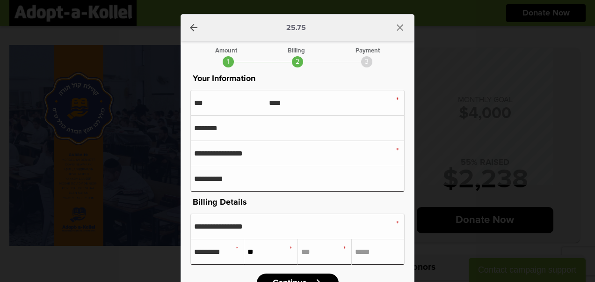  I want to click on i: close, so click(400, 28).